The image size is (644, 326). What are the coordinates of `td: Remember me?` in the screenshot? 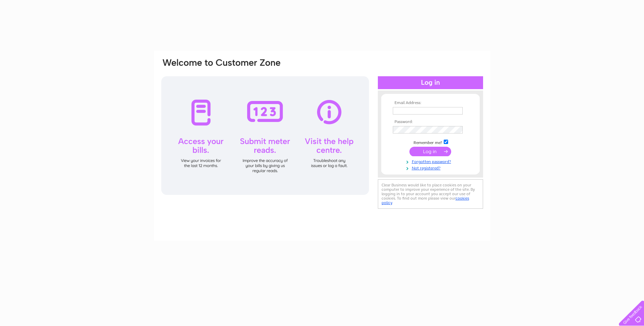 It's located at (430, 142).